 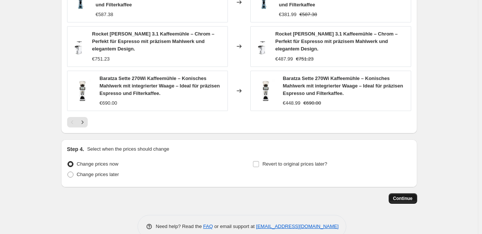 I want to click on div: €487.99, so click(x=284, y=59).